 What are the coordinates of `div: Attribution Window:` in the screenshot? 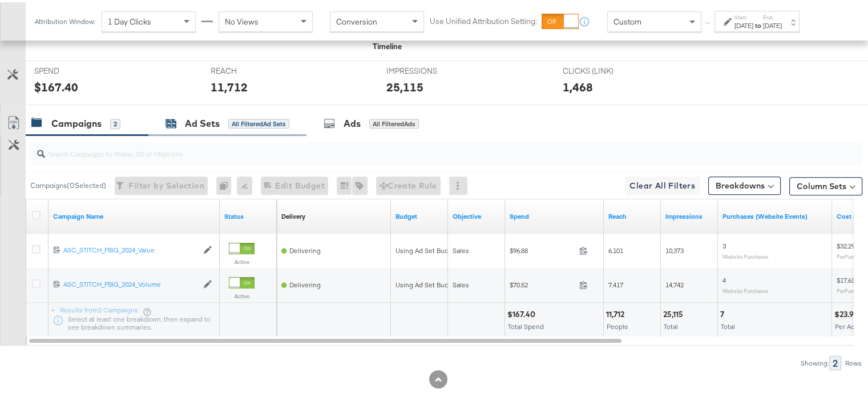 It's located at (65, 19).